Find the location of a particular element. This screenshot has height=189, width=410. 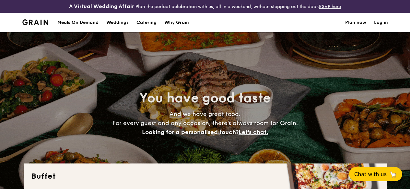

span: And we have great food. For every guest and any occasion, there’s always room for Grain. is located at coordinates (205, 123).